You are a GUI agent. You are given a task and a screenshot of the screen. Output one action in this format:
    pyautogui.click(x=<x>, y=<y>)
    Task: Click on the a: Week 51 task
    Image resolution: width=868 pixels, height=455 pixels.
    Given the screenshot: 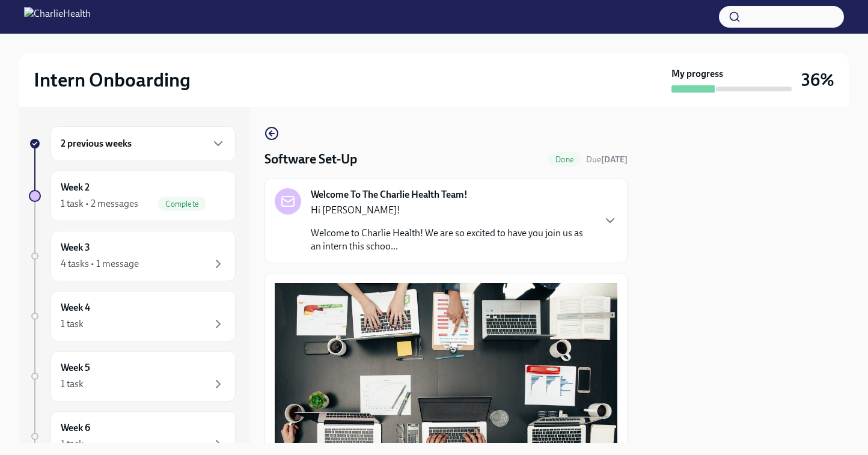 What is the action you would take?
    pyautogui.click(x=132, y=377)
    